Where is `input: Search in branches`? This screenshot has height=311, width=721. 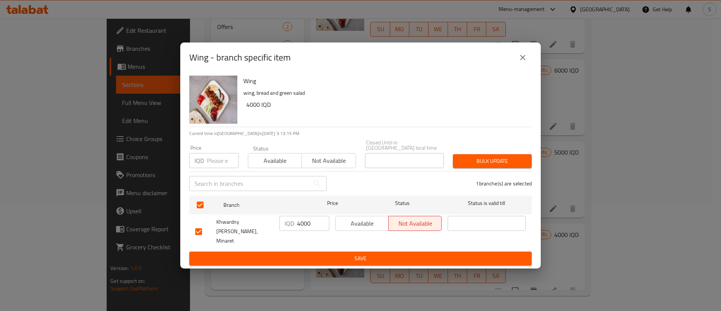
input: Search in branches is located at coordinates (249, 183).